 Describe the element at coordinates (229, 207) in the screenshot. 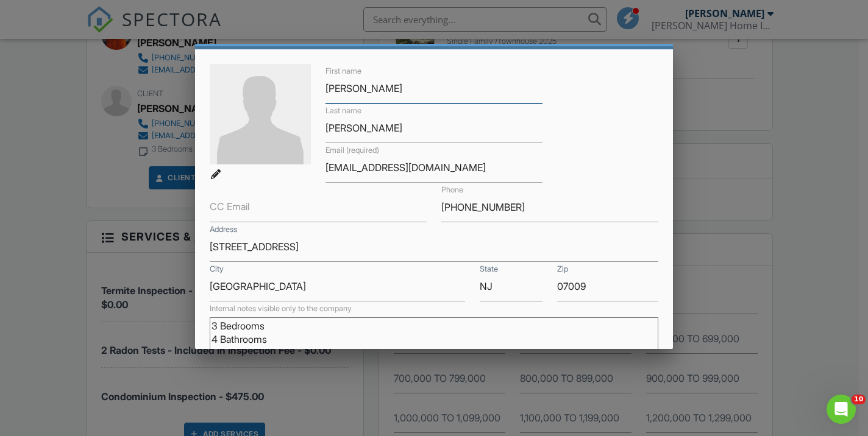

I see `label: CC Email` at that location.